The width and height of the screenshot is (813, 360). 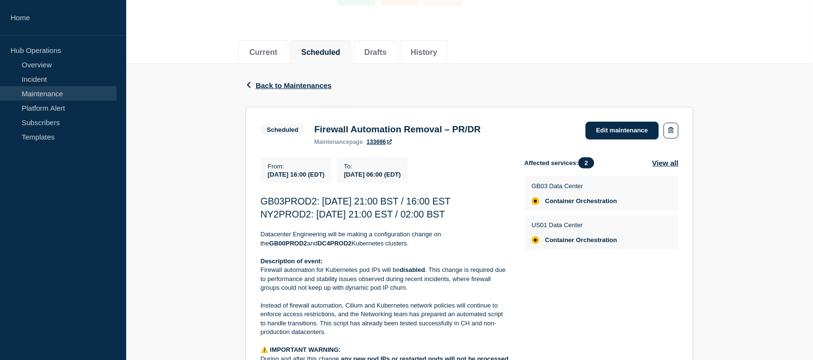 I want to click on a: 133696, so click(x=379, y=142).